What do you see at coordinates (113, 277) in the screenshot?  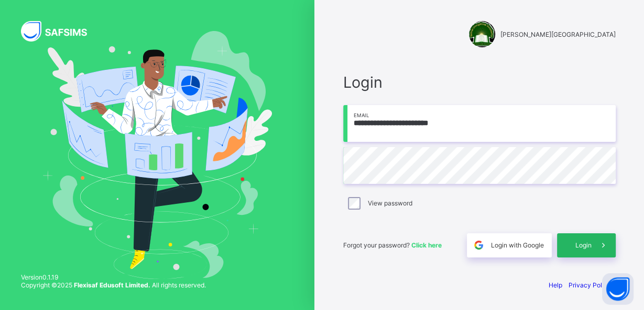 I see `span: Version 0.1.19` at bounding box center [113, 277].